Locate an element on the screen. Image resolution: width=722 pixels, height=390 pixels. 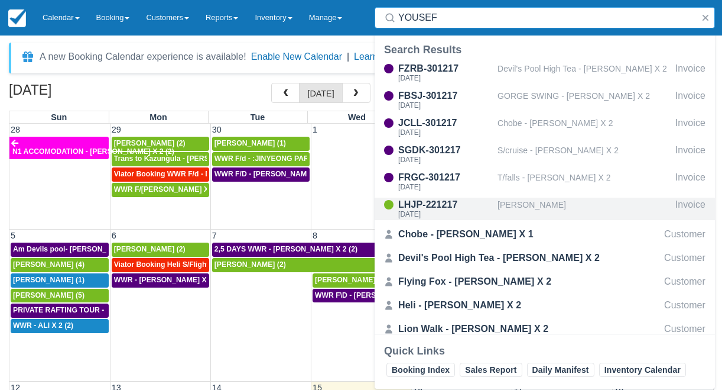
input: Search ( / ) is located at coordinates (547, 18).